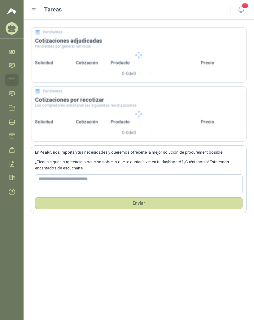 This screenshot has width=254, height=320. Describe the element at coordinates (245, 6) in the screenshot. I see `span: 1` at that location.